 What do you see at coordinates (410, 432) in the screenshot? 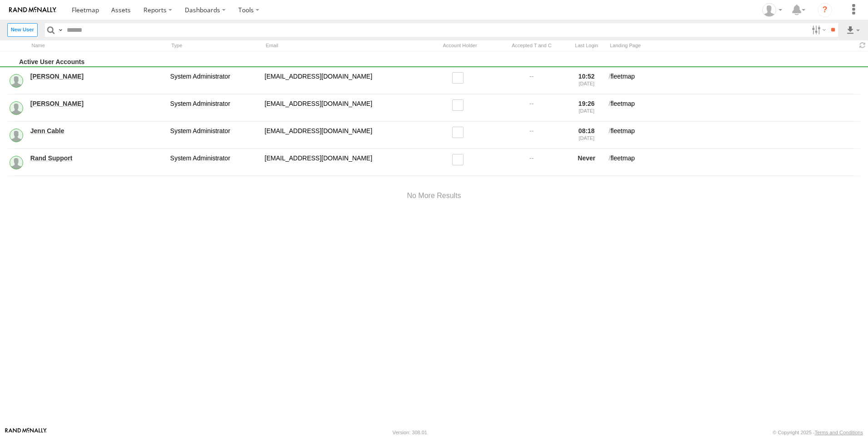
I see `div: Version: 308.01` at bounding box center [410, 432].